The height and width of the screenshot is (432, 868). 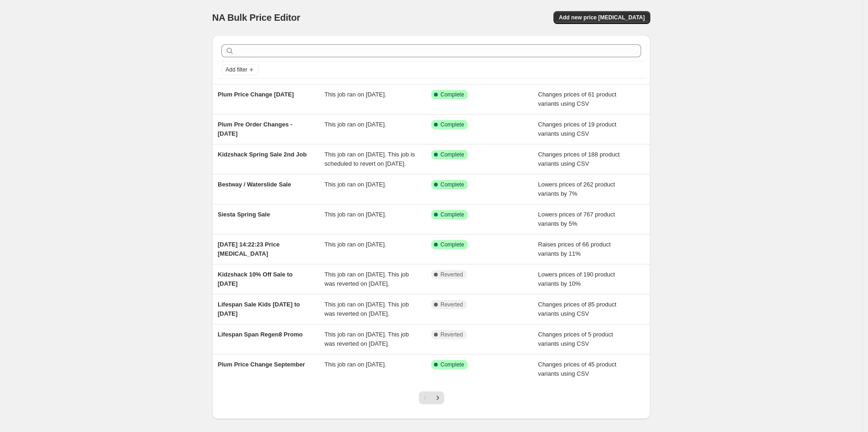 What do you see at coordinates (256, 18) in the screenshot?
I see `span: NA Bulk Price Editor` at bounding box center [256, 18].